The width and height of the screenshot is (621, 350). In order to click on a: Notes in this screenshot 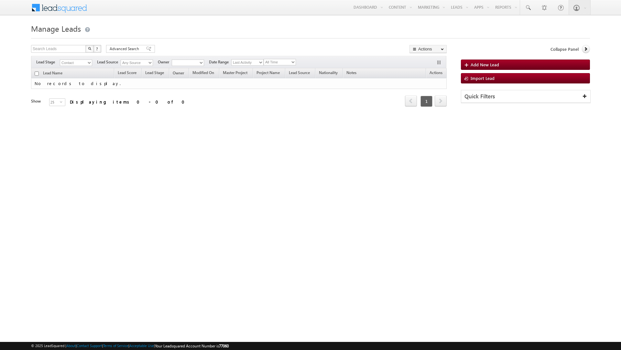, I will do `click(351, 73)`.